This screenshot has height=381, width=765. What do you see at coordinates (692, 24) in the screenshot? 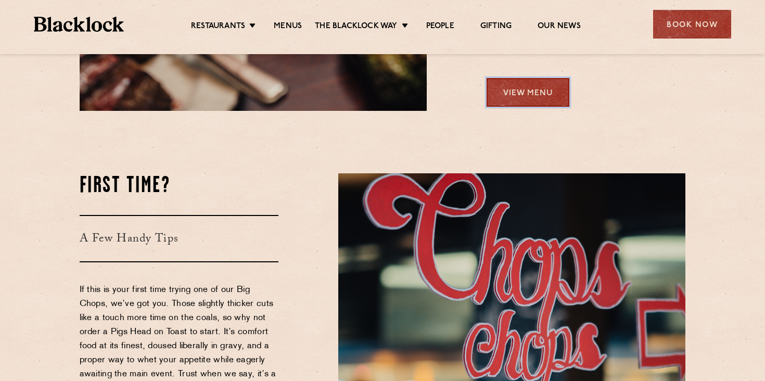
I see `div: Book Now` at bounding box center [692, 24].